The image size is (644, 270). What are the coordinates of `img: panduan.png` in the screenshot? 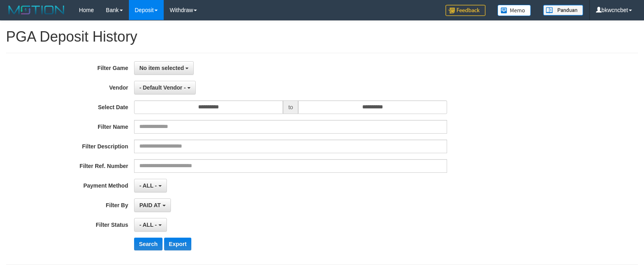 It's located at (563, 10).